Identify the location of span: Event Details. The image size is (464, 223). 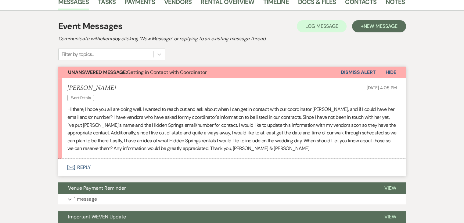
(81, 98).